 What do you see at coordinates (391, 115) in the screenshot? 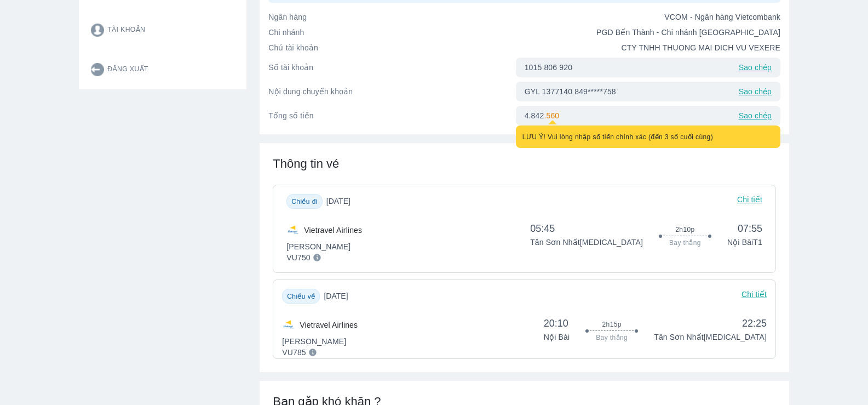
I see `p: Tổng số tiền` at bounding box center [391, 115].